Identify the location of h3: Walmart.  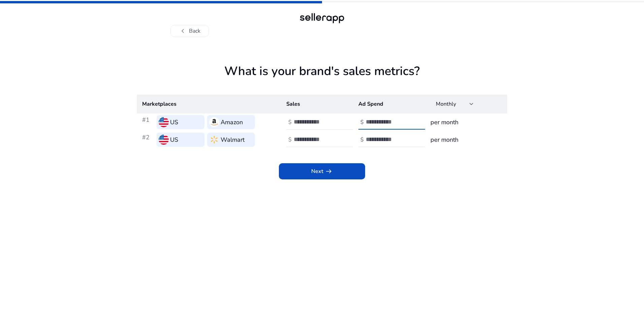
(232, 139).